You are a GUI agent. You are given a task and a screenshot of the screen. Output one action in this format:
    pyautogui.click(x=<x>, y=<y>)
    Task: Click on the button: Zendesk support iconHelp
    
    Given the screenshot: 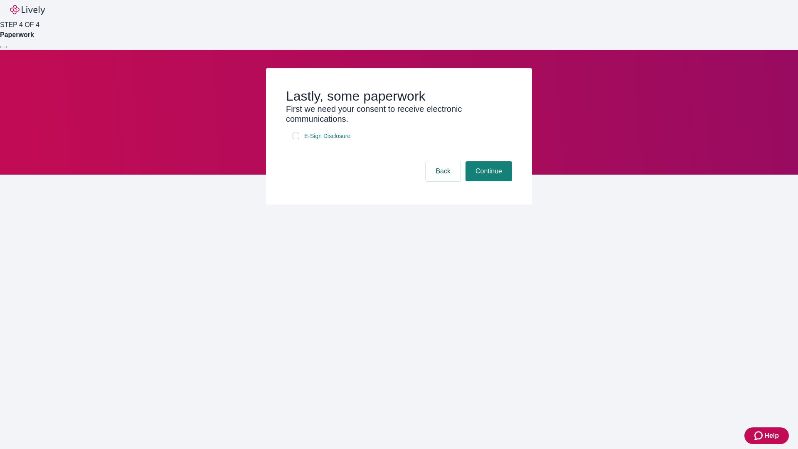 What is the action you would take?
    pyautogui.click(x=766, y=436)
    